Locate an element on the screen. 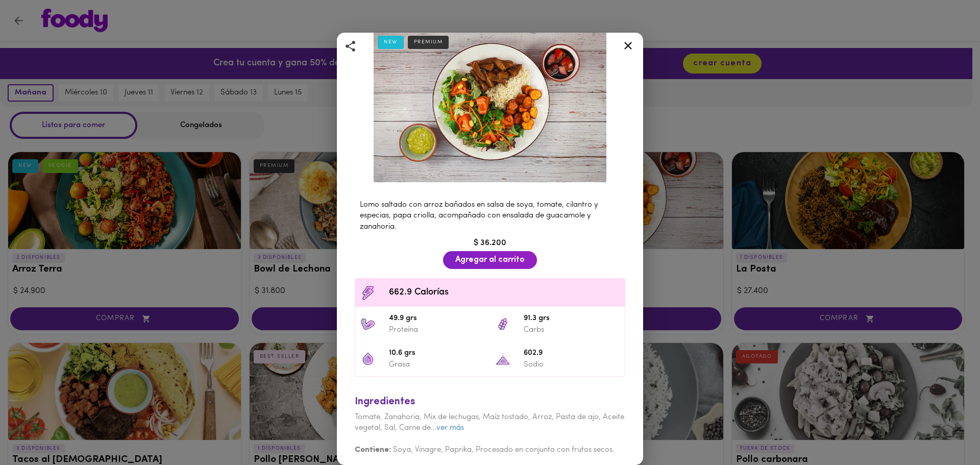  span: 602.9 is located at coordinates (572, 353).